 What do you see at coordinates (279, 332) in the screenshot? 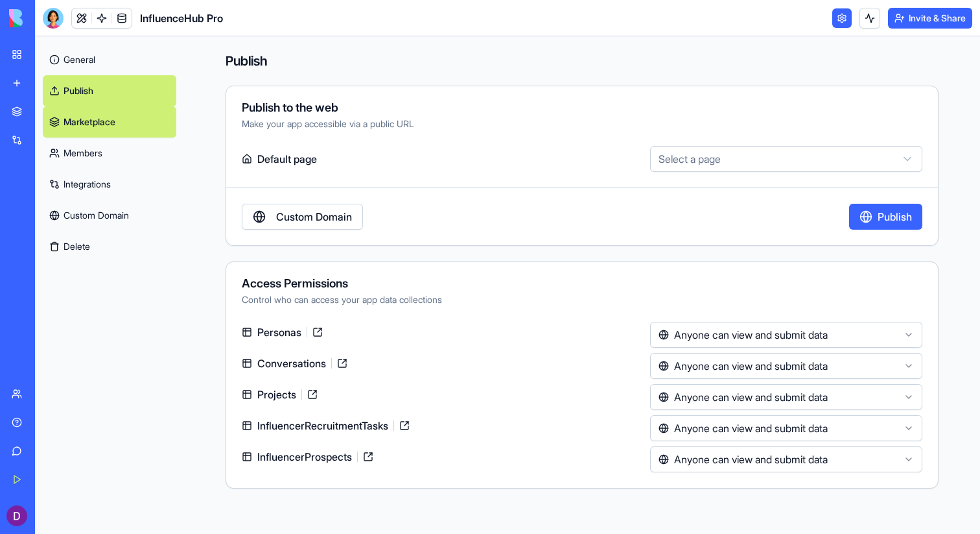
I see `span: Personas` at bounding box center [279, 332].